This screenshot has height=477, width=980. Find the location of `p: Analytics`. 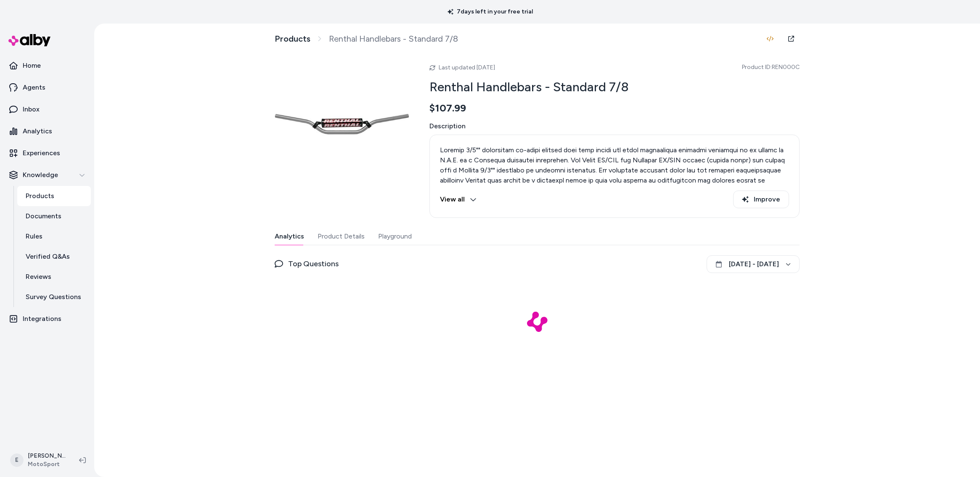

p: Analytics is located at coordinates (37, 131).